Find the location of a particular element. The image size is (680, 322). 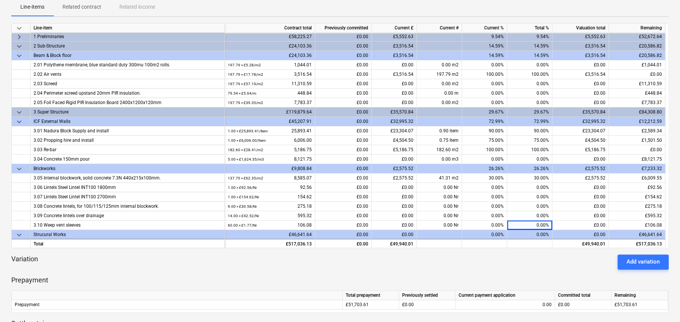

div: £84,308.80 is located at coordinates (637, 112).